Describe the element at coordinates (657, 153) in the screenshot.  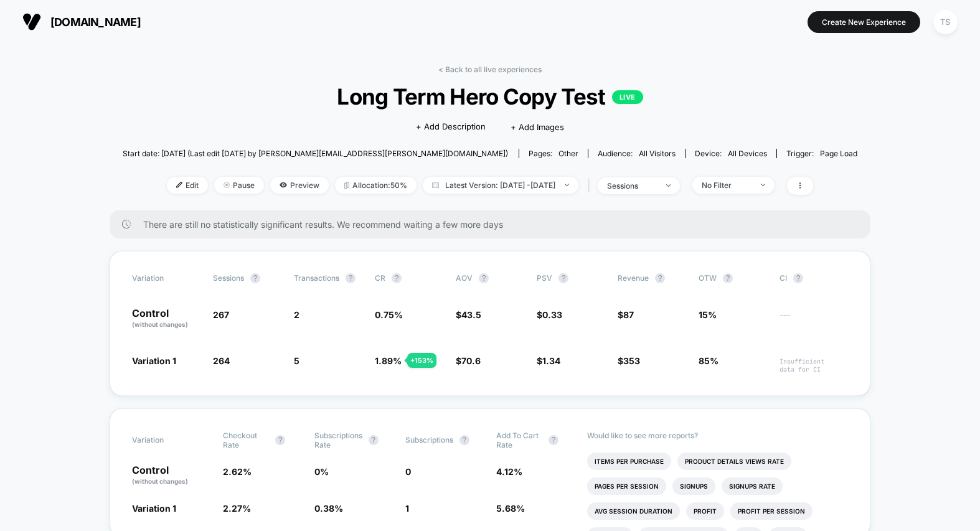
I see `span: All Visitors` at that location.